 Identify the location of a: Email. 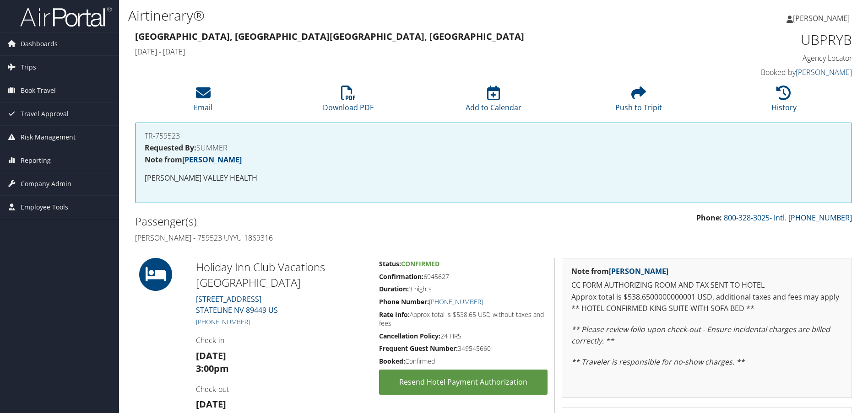
(203, 102).